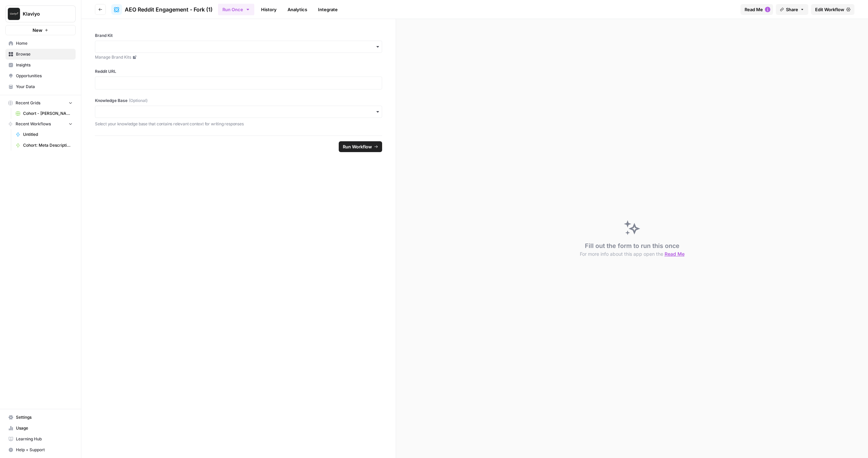  Describe the element at coordinates (297, 9) in the screenshot. I see `a: Analytics` at that location.